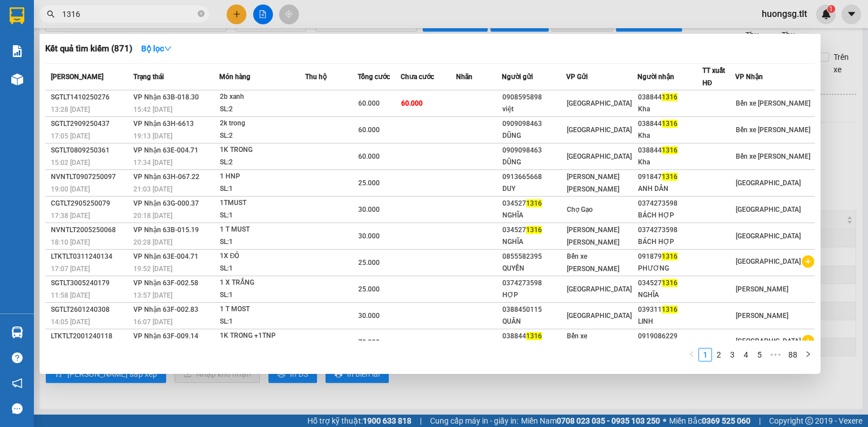 The image size is (868, 427). I want to click on li: 5, so click(760, 355).